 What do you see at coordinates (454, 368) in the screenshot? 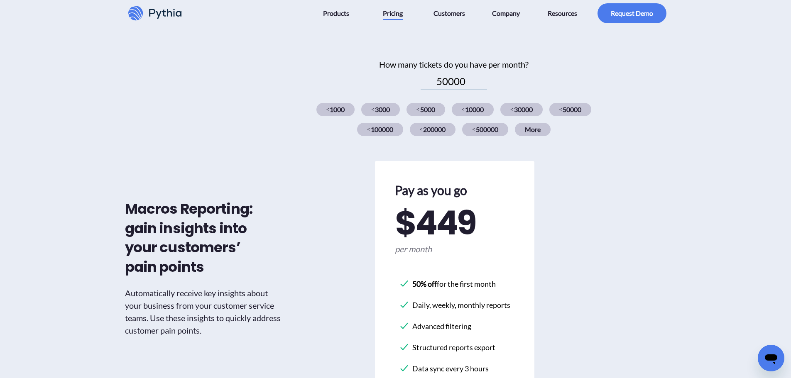
I see `li: Data sync every 3 hours` at bounding box center [454, 368].